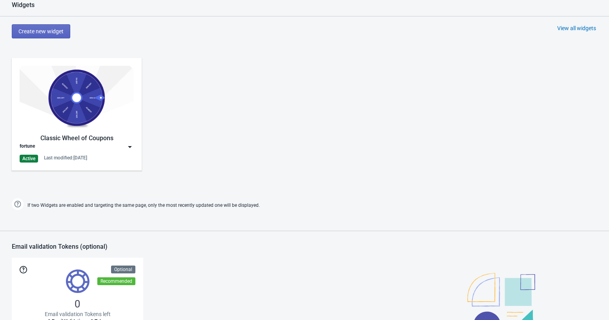 The width and height of the screenshot is (609, 320). What do you see at coordinates (41, 31) in the screenshot?
I see `span: Create new widget` at bounding box center [41, 31].